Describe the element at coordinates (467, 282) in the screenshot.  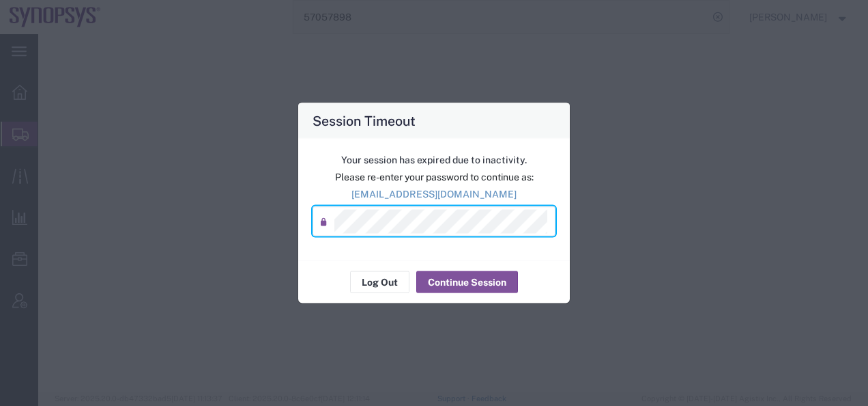
I see `button: Continue Session` at that location.